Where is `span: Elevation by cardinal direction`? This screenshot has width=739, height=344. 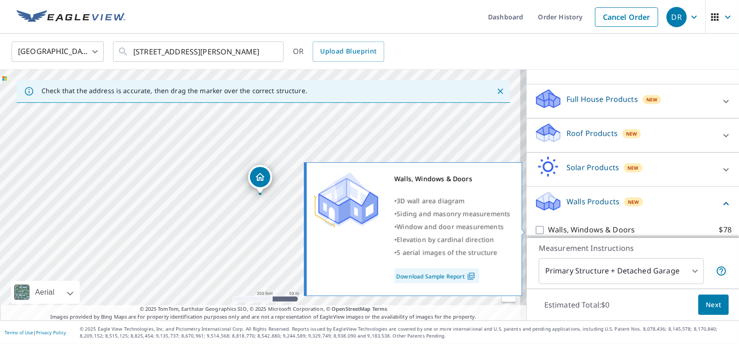
span: Elevation by cardinal direction is located at coordinates (445, 240).